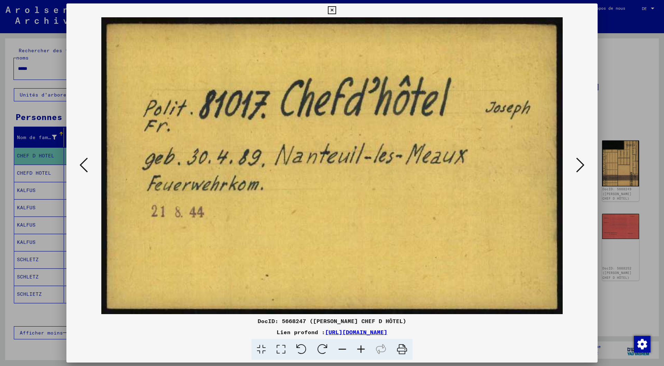  I want to click on font: Lien profond :, so click(301, 332).